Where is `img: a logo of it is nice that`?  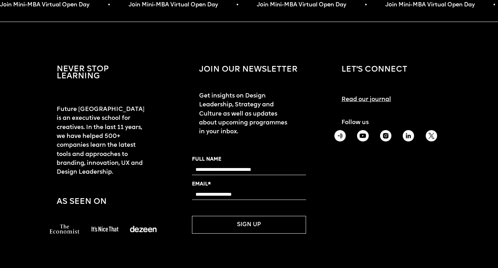 img: a logo of it is nice that is located at coordinates (104, 229).